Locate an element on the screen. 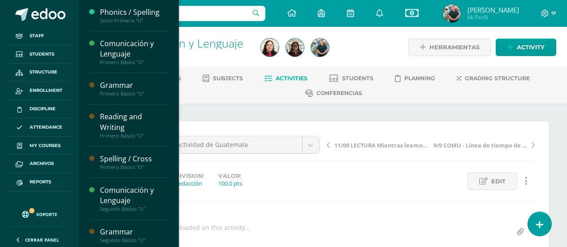 The height and width of the screenshot is (247, 567). div: Primero Básico 'U' is located at coordinates (181, 53).